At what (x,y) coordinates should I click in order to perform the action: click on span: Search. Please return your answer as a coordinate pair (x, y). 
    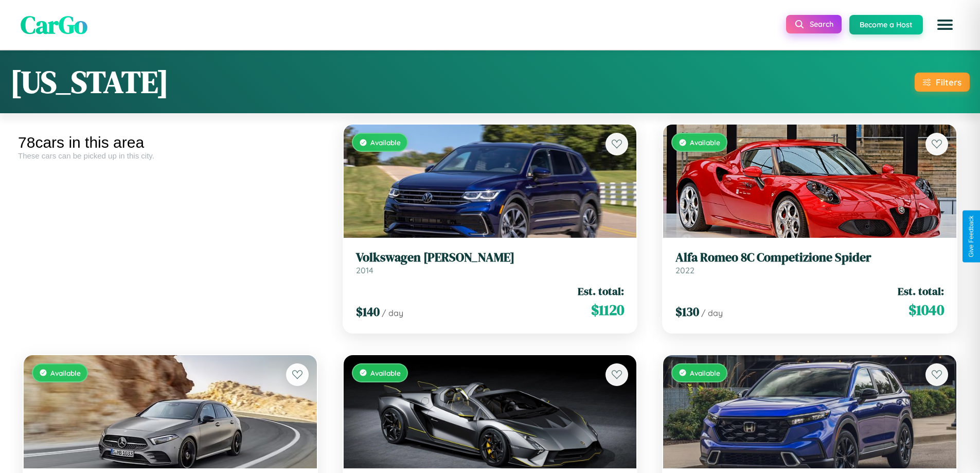
    Looking at the image, I should click on (822, 24).